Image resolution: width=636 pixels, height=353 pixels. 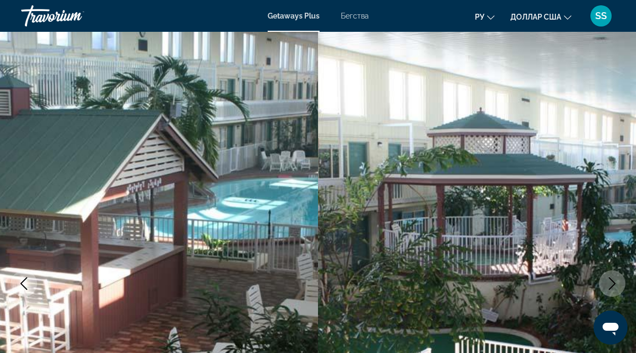 What do you see at coordinates (294, 16) in the screenshot?
I see `font: Getaways Plus` at bounding box center [294, 16].